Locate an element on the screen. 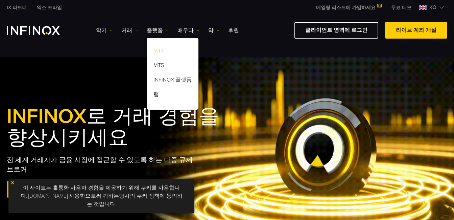 Image resolution: width=454 pixels, height=220 pixels. h1: 로 거래 경험을 향상시키세요 is located at coordinates (123, 127).